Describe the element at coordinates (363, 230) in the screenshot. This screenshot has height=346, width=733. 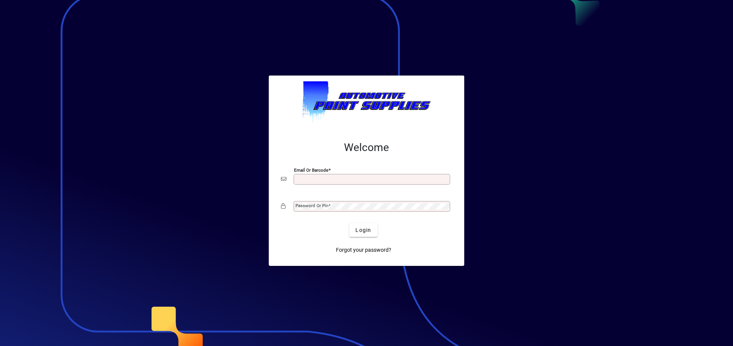
I see `button: Login` at that location.